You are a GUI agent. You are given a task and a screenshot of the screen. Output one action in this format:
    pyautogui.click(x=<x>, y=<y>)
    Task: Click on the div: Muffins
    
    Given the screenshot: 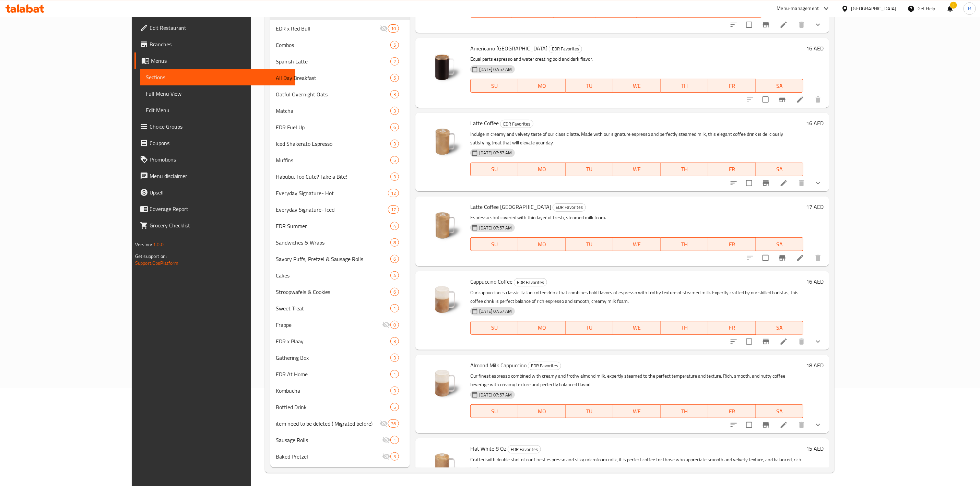 What is the action you would take?
    pyautogui.click(x=333, y=160)
    